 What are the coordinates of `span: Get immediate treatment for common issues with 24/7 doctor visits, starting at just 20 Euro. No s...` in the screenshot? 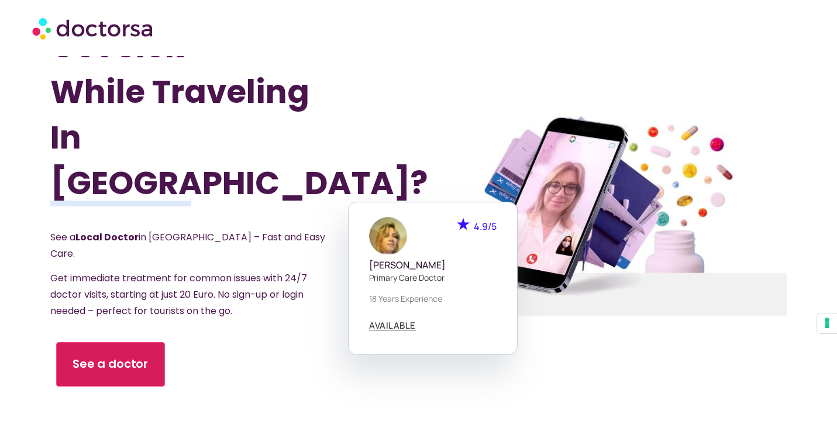 It's located at (178, 294).